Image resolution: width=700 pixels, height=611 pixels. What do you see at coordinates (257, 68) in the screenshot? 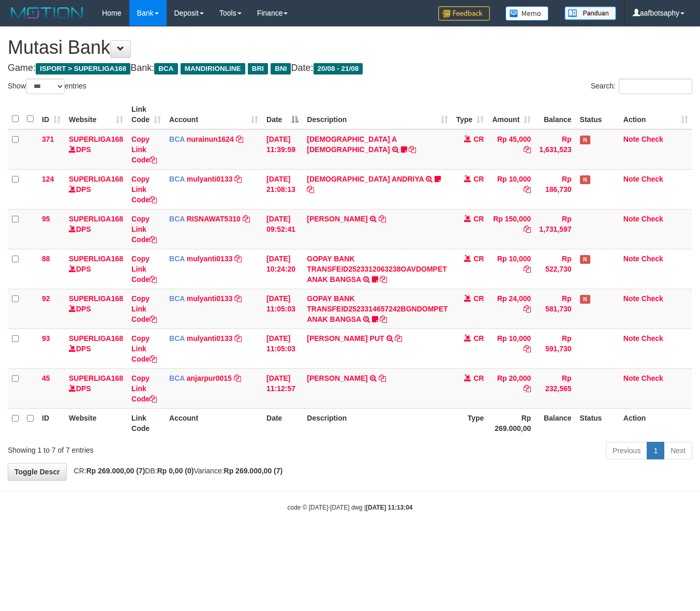
I see `span: BRI` at bounding box center [257, 68].